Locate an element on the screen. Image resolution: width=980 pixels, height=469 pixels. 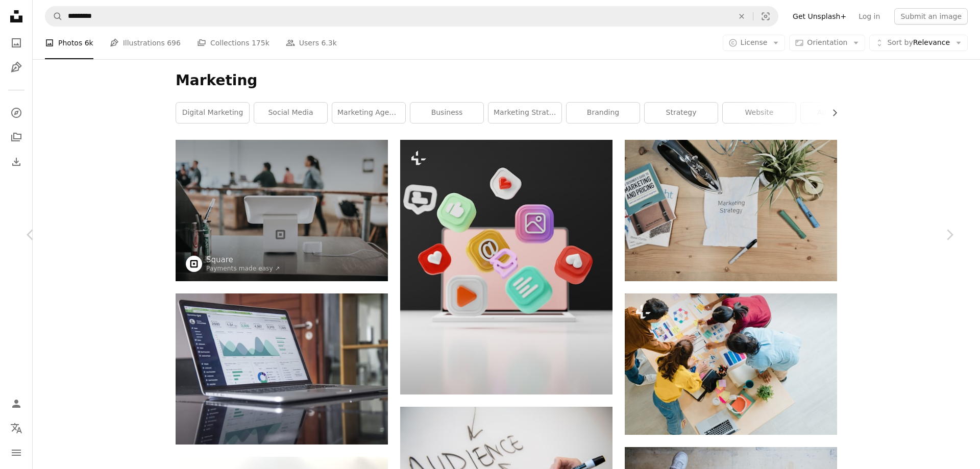
a: monitor on desk is located at coordinates (282, 210).